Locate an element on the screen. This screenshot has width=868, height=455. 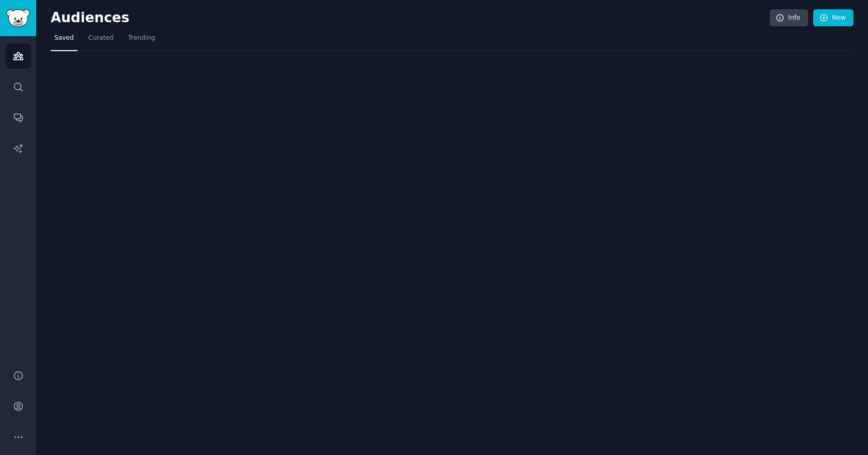
a: Info is located at coordinates (789, 18).